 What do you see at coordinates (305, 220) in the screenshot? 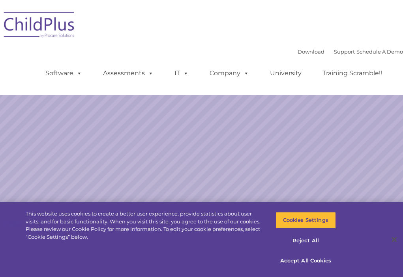
I see `button: Cookies Settings` at bounding box center [305, 220].